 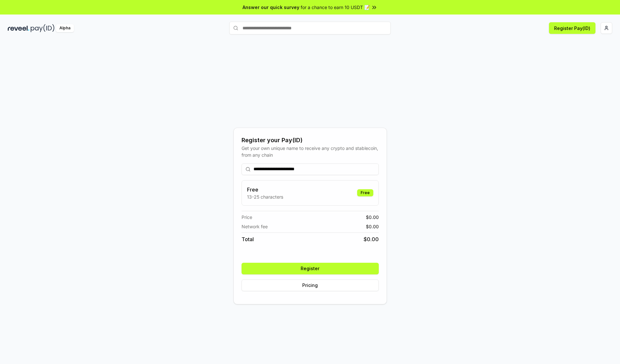 I want to click on button: Register Pay(ID), so click(x=572, y=28).